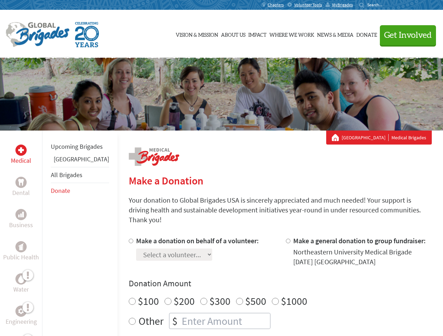 This screenshot has width=443, height=336. What do you see at coordinates (21, 322) in the screenshot?
I see `p: Engineering` at bounding box center [21, 322].